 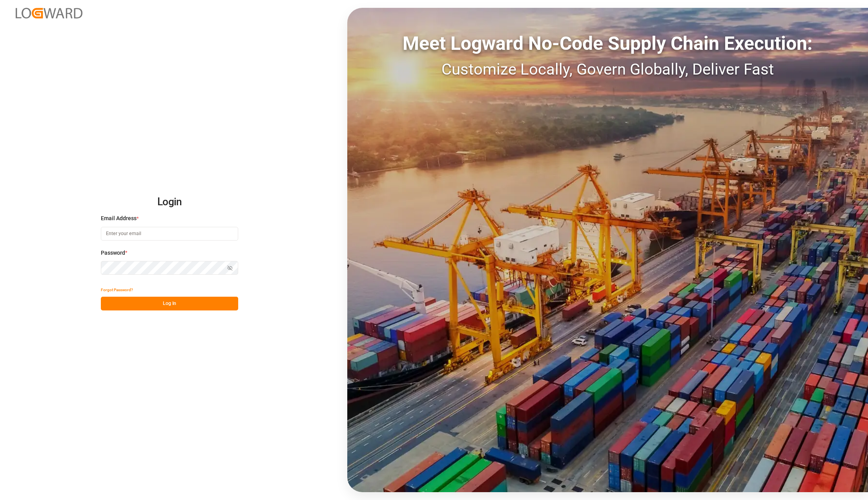 I want to click on button: Log In, so click(x=169, y=304).